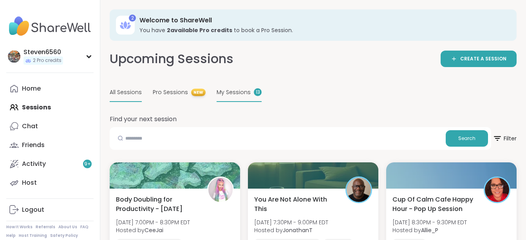  Describe the element at coordinates (19, 227) in the screenshot. I see `a: How It Works` at that location.